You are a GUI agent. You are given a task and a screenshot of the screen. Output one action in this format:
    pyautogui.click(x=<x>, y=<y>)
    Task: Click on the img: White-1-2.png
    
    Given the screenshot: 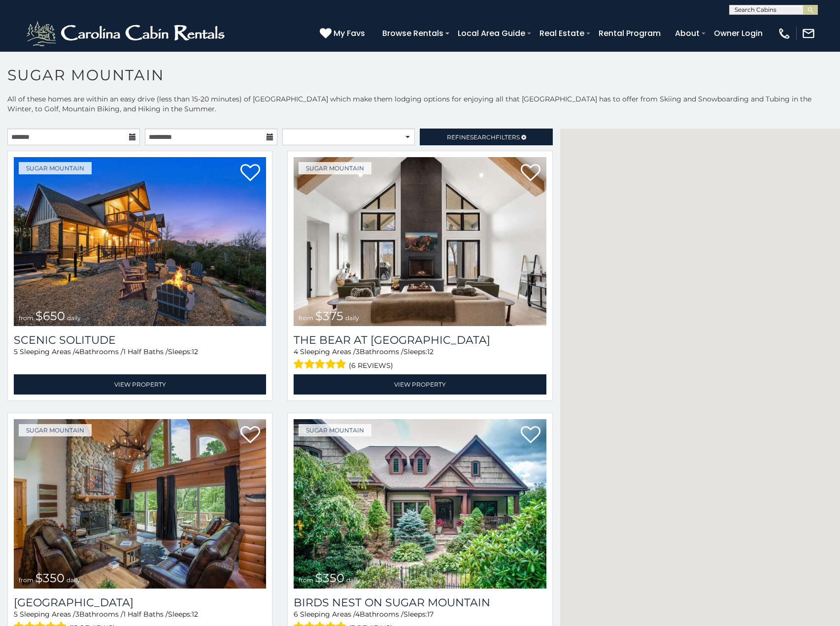 What is the action you would take?
    pyautogui.click(x=127, y=33)
    